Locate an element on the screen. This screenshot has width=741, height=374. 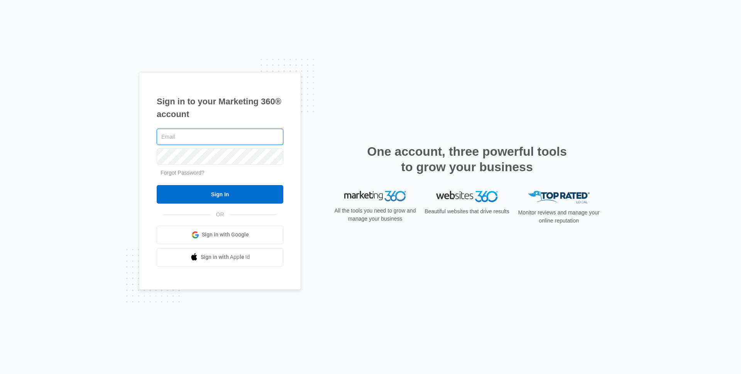
p: All the tools you need to grow and manage your business is located at coordinates (375, 215).